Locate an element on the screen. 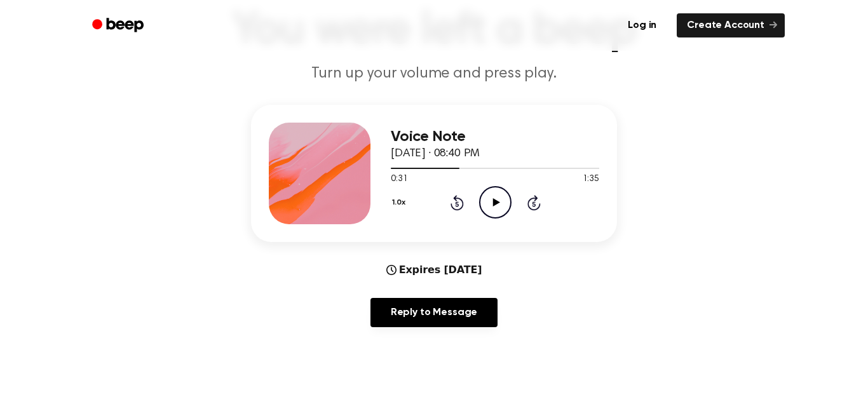  a: Log in is located at coordinates (642, 25).